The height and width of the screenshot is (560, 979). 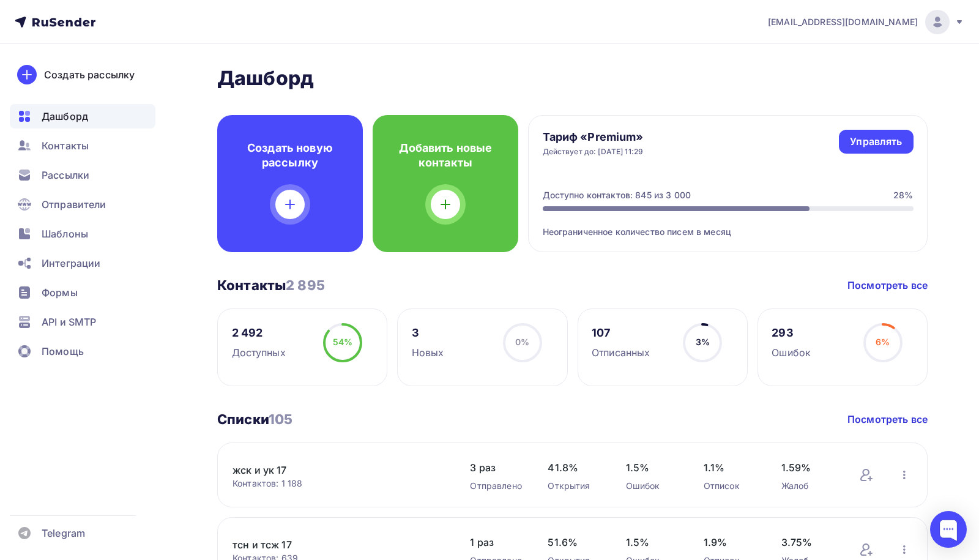 I want to click on div: Управлять, so click(x=875, y=141).